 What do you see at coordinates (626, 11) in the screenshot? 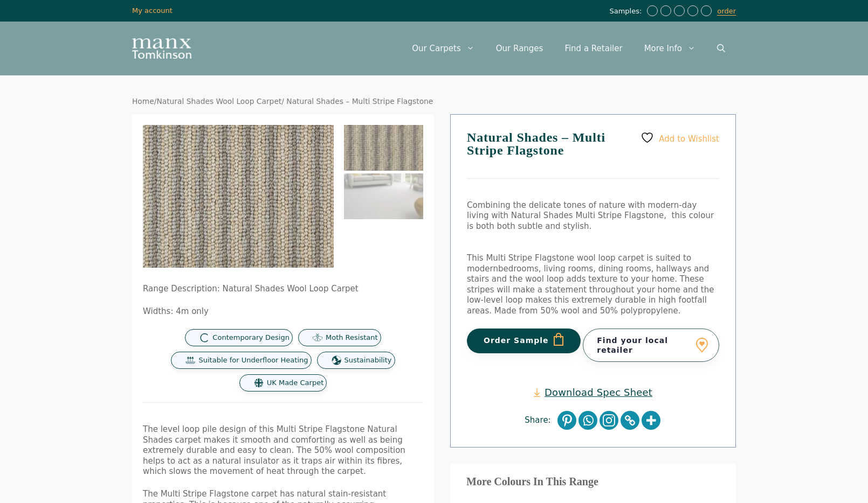
I see `span: Samples:` at bounding box center [626, 11].